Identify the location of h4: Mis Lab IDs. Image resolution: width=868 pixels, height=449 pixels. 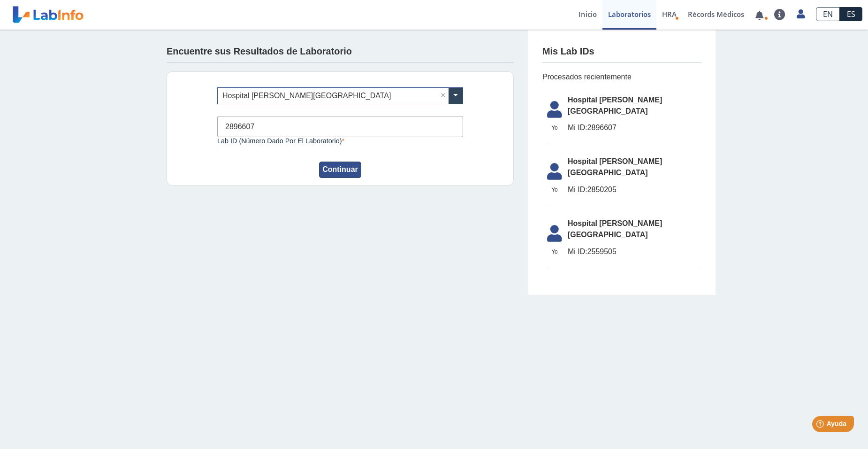
(568, 51).